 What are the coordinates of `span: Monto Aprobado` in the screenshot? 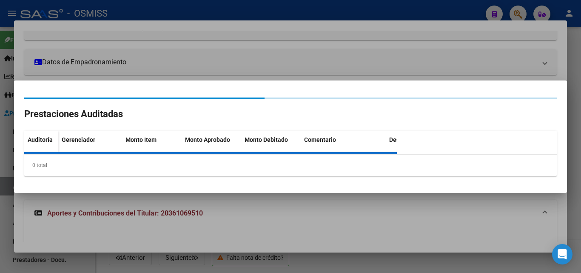 It's located at (208, 140).